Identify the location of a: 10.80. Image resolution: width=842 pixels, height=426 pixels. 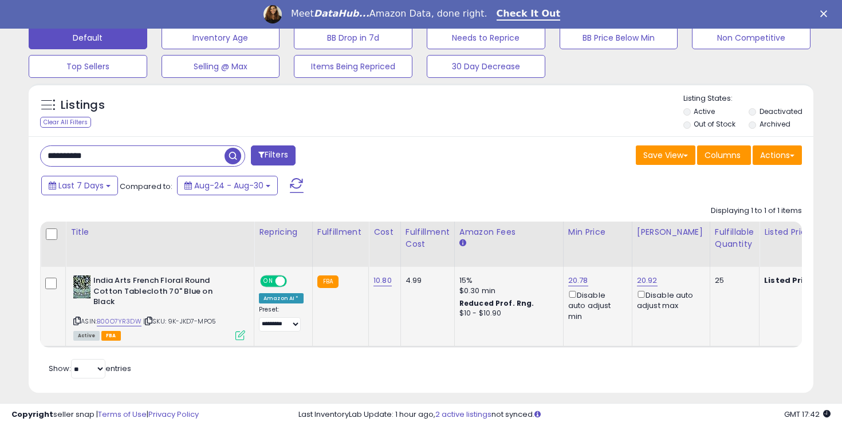
(383, 281).